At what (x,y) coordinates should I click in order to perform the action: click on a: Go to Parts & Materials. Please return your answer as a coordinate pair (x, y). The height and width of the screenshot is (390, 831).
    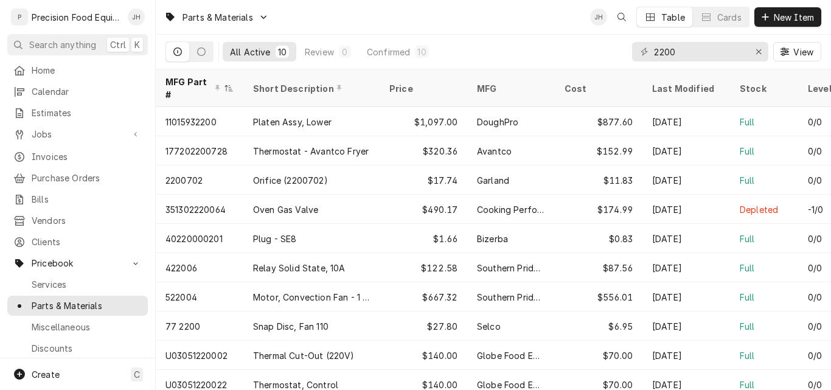
    Looking at the image, I should click on (217, 17).